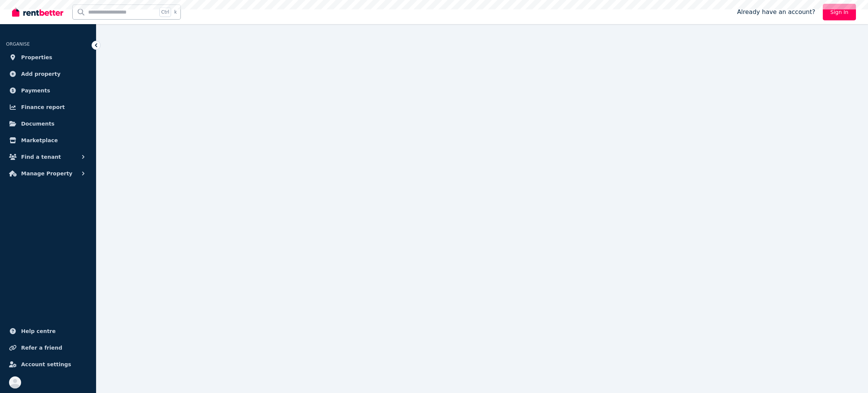  What do you see at coordinates (38, 12) in the screenshot?
I see `img: RentBetter` at bounding box center [38, 12].